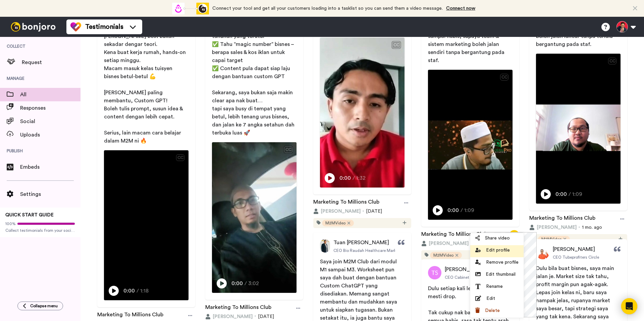 The image size is (644, 321). What do you see at coordinates (40, 230) in the screenshot?
I see `span: Collect testimonials from your socials` at bounding box center [40, 230].